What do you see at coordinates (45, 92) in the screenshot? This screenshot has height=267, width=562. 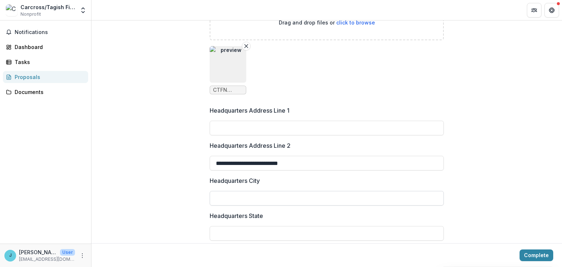 I see `a: Documents` at bounding box center [45, 92].